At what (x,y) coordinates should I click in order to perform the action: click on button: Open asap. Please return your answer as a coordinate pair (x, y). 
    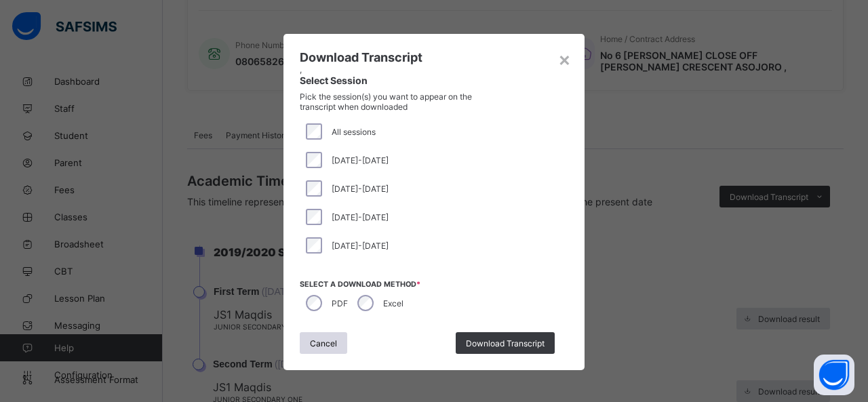
    Looking at the image, I should click on (834, 375).